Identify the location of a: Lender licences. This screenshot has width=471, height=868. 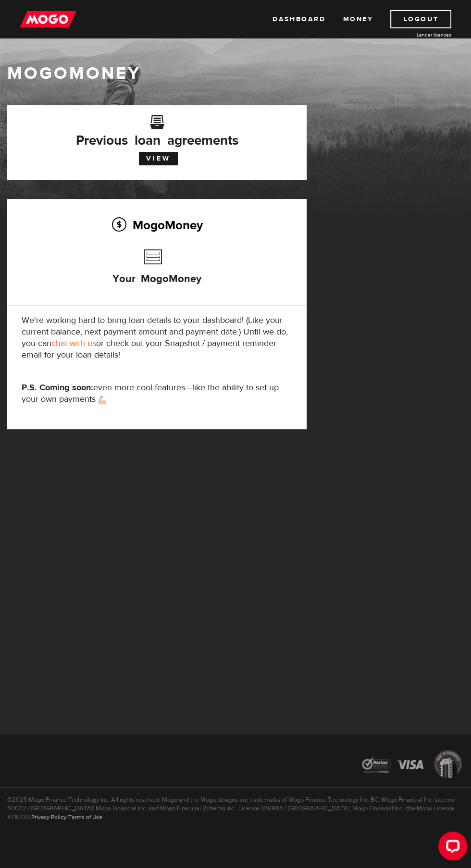
(415, 34).